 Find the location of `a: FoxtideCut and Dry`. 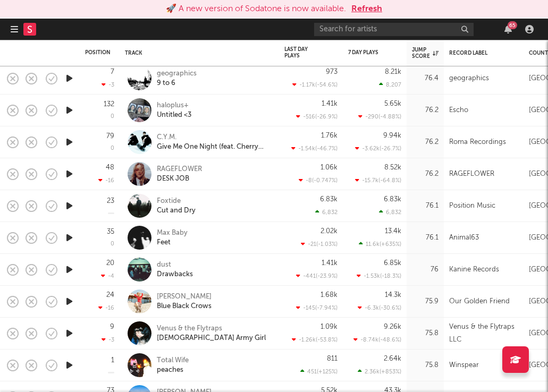

a: FoxtideCut and Dry is located at coordinates (176, 206).